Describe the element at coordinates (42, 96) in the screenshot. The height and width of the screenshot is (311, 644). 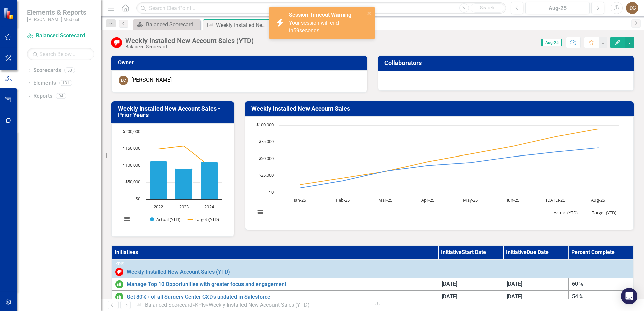
I see `a: Reports` at that location.